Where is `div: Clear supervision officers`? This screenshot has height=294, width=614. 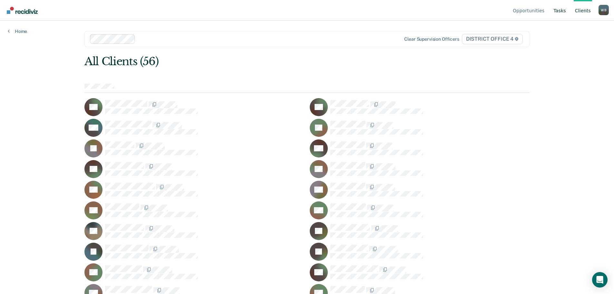
div: Clear supervision officers is located at coordinates (432, 39).